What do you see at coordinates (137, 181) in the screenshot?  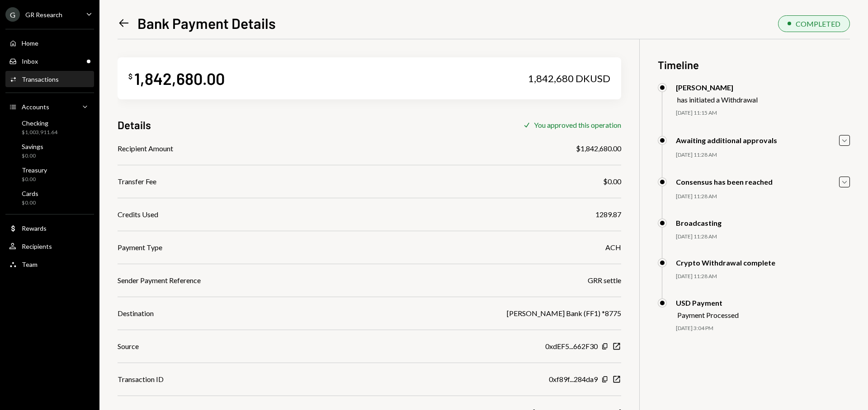 I see `div: Transfer Fee` at bounding box center [137, 181].